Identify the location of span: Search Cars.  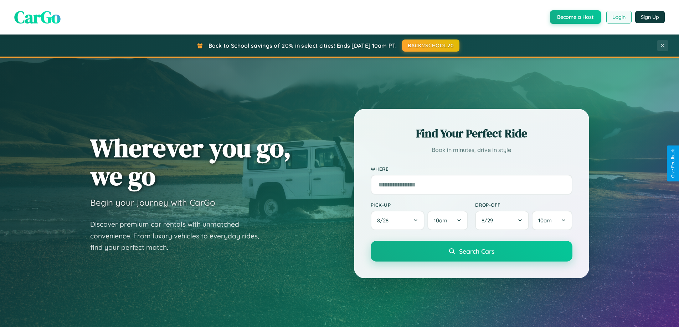
(476, 252).